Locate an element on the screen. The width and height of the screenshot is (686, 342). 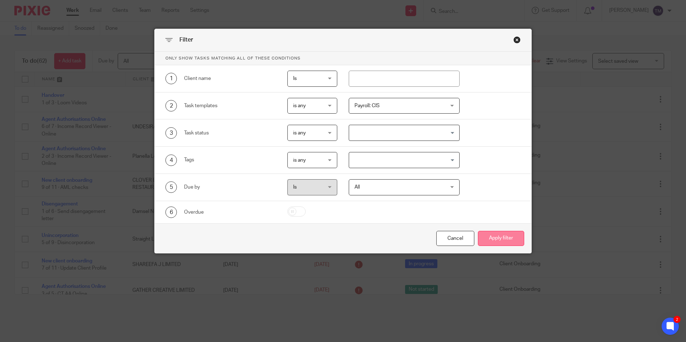
div: Overdue is located at coordinates (230, 212).